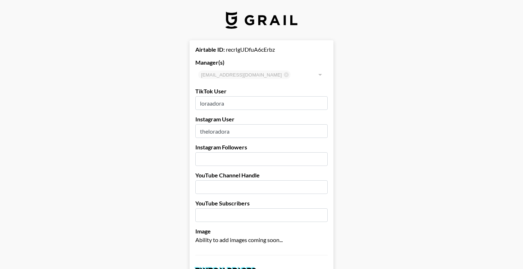  What do you see at coordinates (261, 91) in the screenshot?
I see `label: TikTok User` at bounding box center [261, 91].